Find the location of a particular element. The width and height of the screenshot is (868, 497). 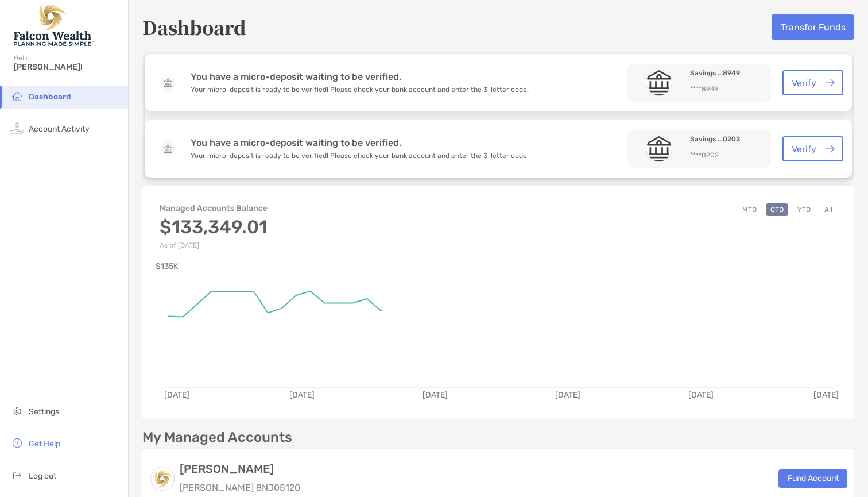

button: YTD is located at coordinates (804, 210).